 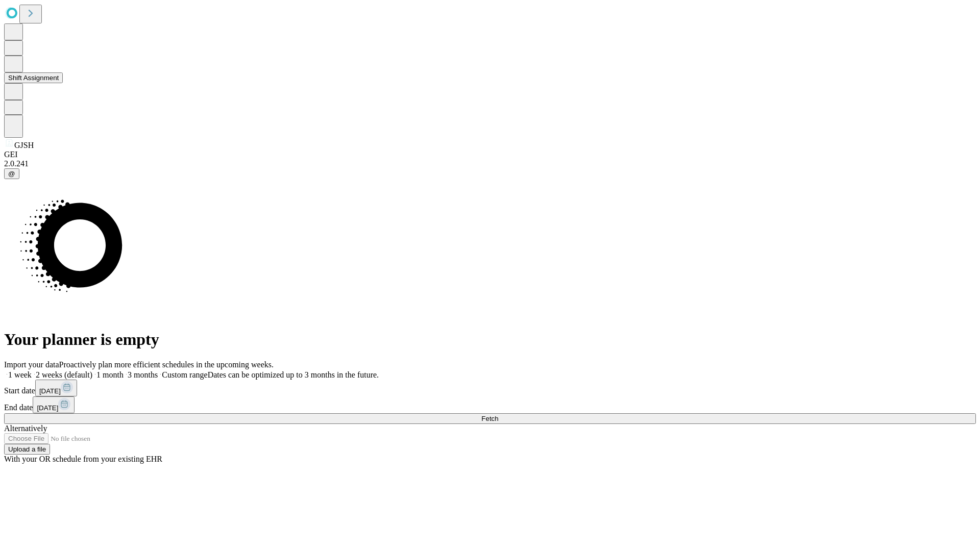 What do you see at coordinates (490, 405) in the screenshot?
I see `div: End date` at bounding box center [490, 405].